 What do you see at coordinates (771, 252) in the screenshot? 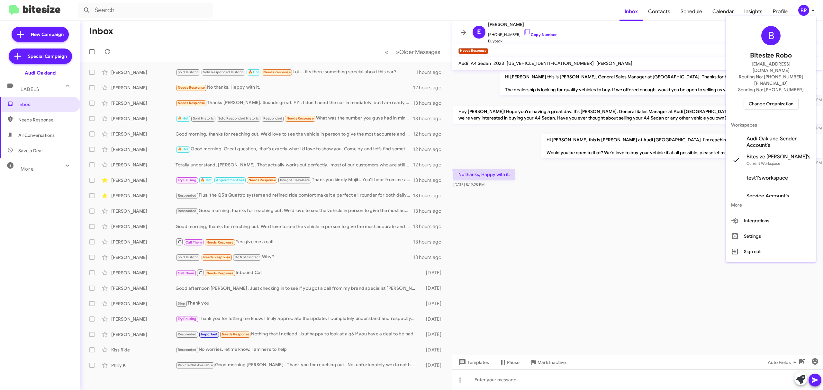
I see `button: Sign out` at bounding box center [771, 252].